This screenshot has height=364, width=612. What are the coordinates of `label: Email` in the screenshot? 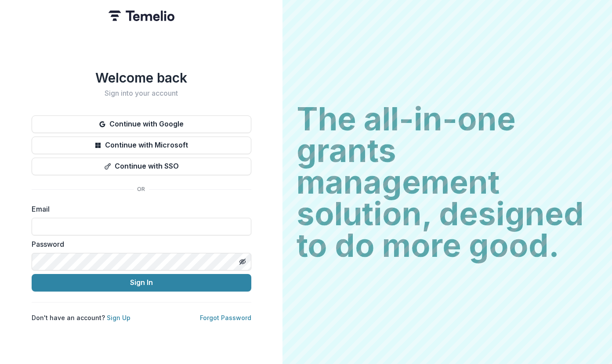 It's located at (139, 209).